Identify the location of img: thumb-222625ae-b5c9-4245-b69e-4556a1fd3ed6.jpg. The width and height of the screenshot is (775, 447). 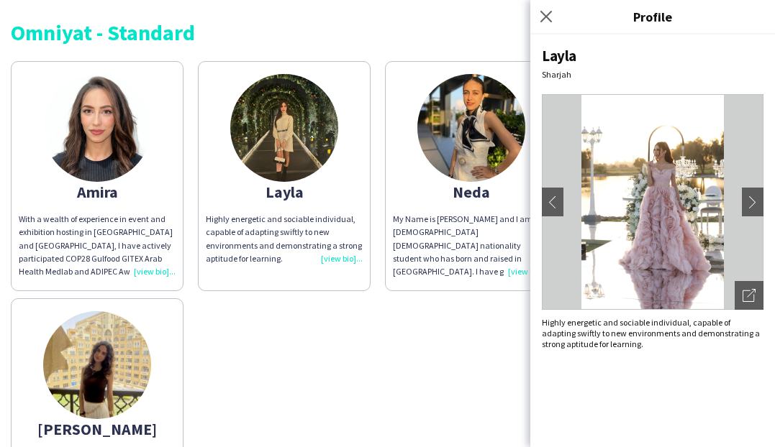
(284, 128).